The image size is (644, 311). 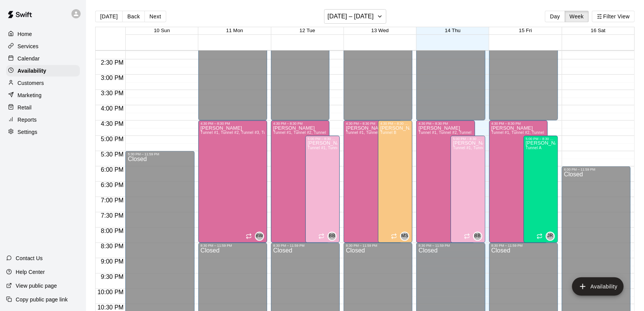 What do you see at coordinates (112, 230) in the screenshot?
I see `span: 8:00 PM` at bounding box center [112, 230].